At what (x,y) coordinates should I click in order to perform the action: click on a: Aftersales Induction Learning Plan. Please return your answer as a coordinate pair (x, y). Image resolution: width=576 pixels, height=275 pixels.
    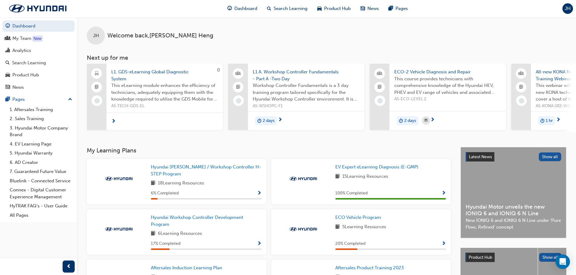
    Looking at the image, I should click on (188, 268).